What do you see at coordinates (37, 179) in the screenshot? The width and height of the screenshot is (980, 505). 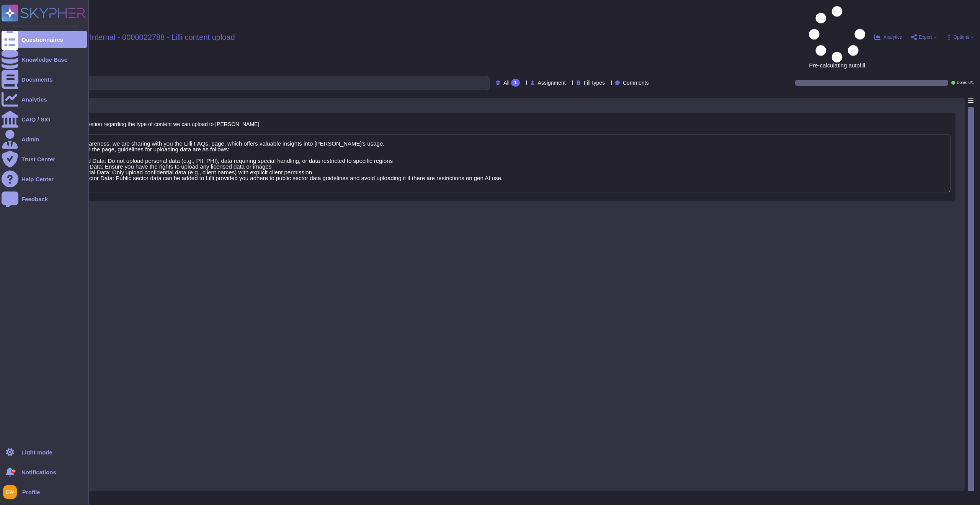 I see `div: Help Center` at bounding box center [37, 179].